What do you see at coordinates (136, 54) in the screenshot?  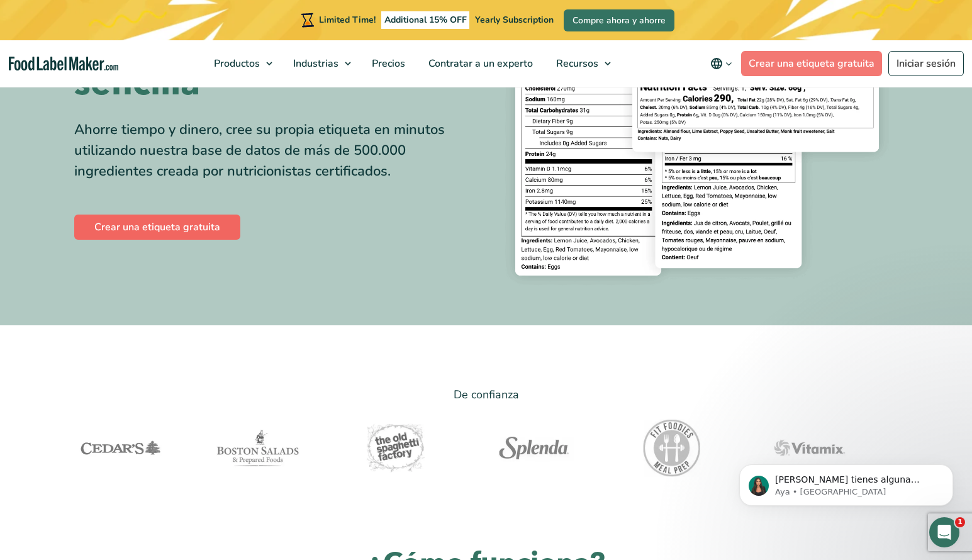 I see `p: Message from Aya, sent Ahora` at bounding box center [136, 54].